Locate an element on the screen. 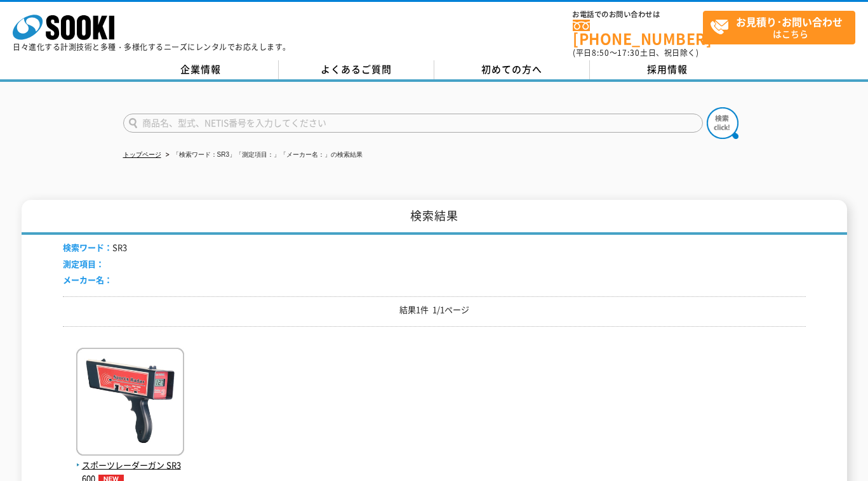 The width and height of the screenshot is (868, 481). a: トップページ is located at coordinates (142, 154).